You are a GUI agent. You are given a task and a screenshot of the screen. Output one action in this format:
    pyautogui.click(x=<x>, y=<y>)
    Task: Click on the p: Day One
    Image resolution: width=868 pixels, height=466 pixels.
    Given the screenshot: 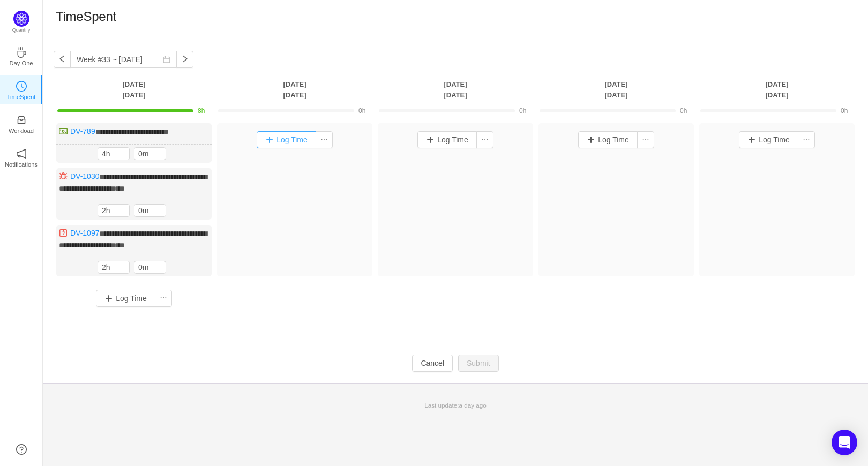 What is the action you would take?
    pyautogui.click(x=21, y=64)
    